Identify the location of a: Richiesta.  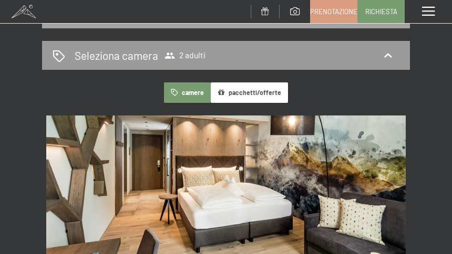
(381, 12).